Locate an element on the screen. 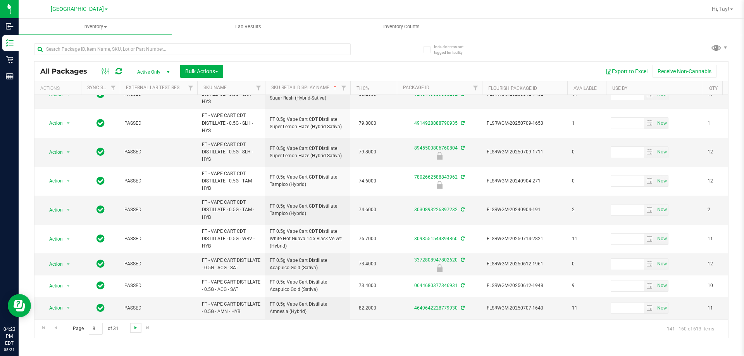  a: Lab Results is located at coordinates (248, 27).